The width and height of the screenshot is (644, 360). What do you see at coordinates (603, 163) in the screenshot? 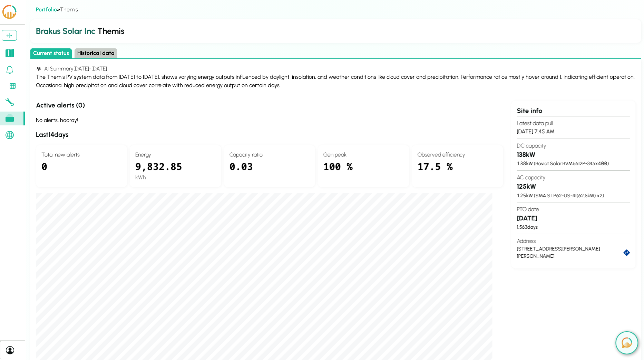
I see `span: 400` at bounding box center [603, 163].